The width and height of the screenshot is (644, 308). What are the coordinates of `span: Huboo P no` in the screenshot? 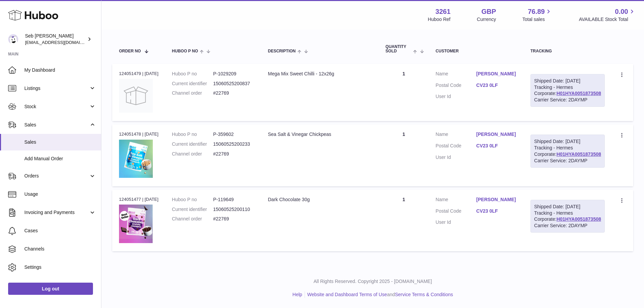 It's located at (185, 51).